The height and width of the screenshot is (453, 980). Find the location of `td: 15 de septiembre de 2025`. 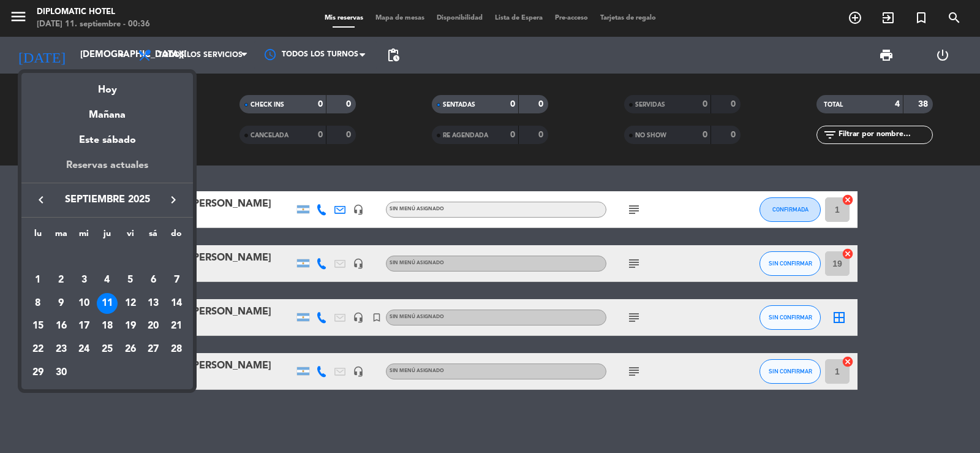

td: 15 de septiembre de 2025 is located at coordinates (38, 326).